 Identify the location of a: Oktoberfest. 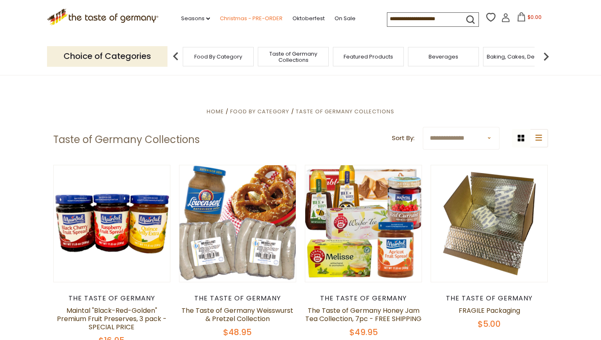
(309, 19).